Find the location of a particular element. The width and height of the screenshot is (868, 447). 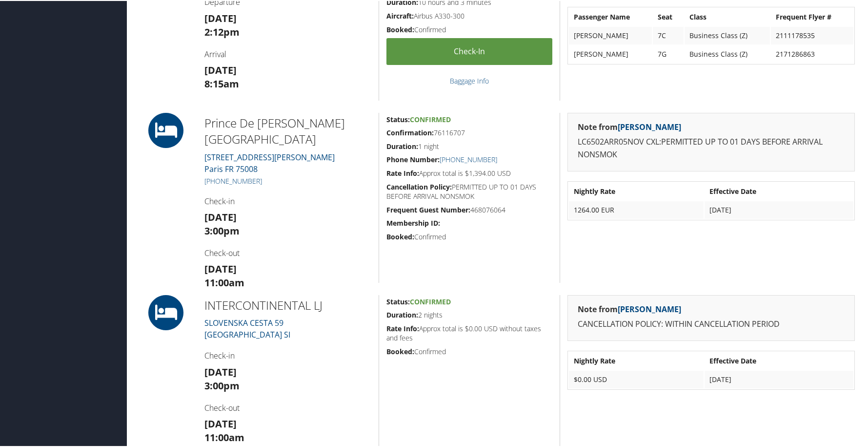

h5: 76116707 is located at coordinates (470, 132).